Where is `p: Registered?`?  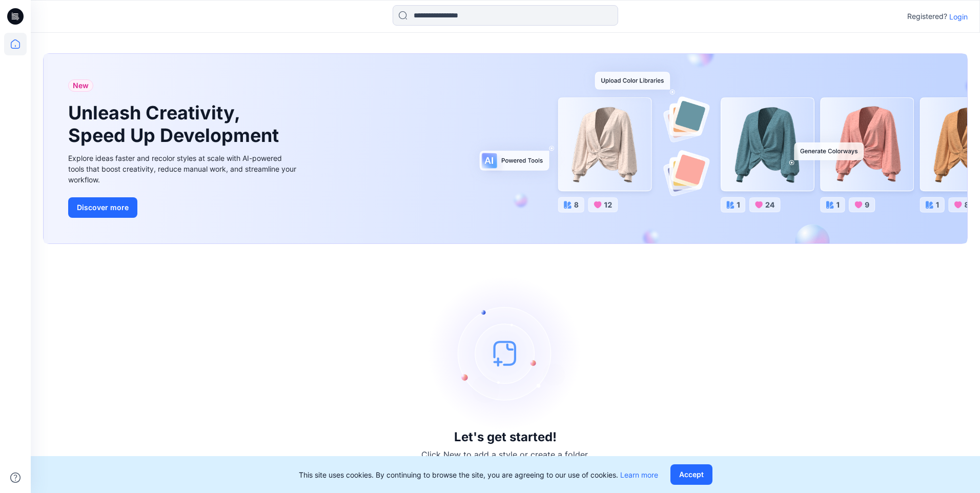 p: Registered? is located at coordinates (927, 16).